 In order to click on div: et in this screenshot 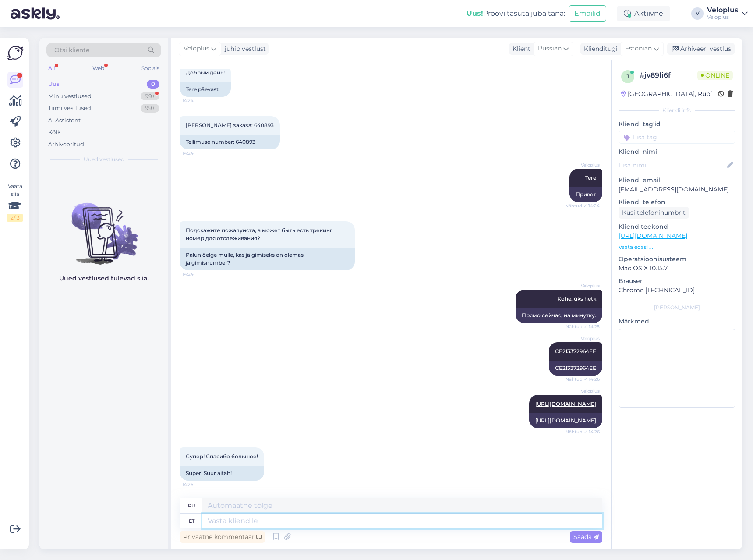, I will do `click(191, 521)`.